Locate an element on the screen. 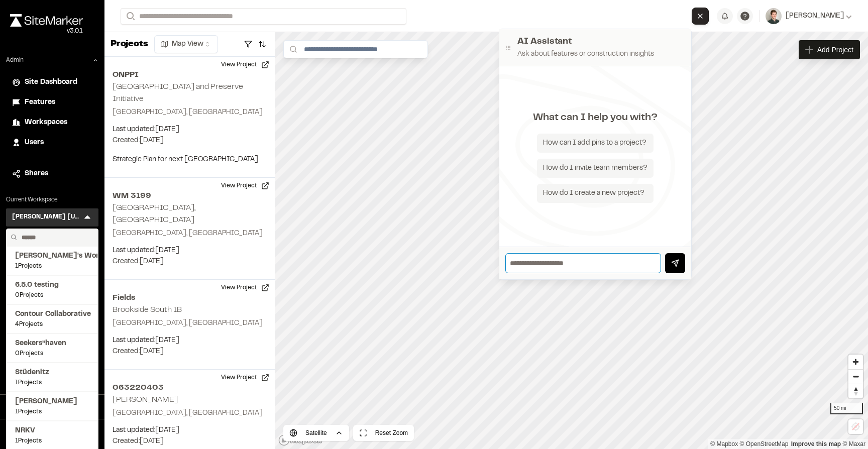 This screenshot has width=868, height=449. span: Stüdenitz is located at coordinates (52, 373).